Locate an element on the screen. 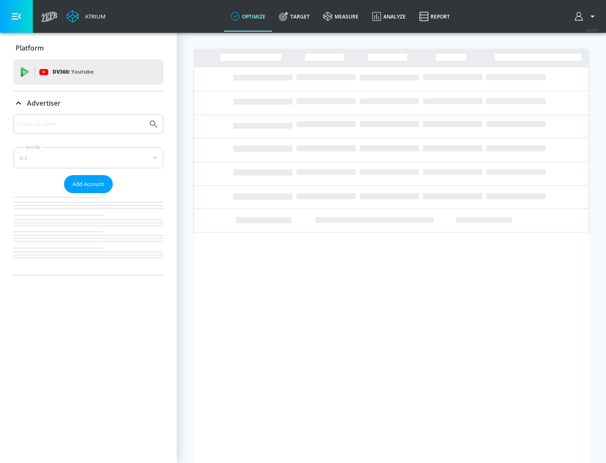 The image size is (606, 463). a: Report is located at coordinates (434, 16).